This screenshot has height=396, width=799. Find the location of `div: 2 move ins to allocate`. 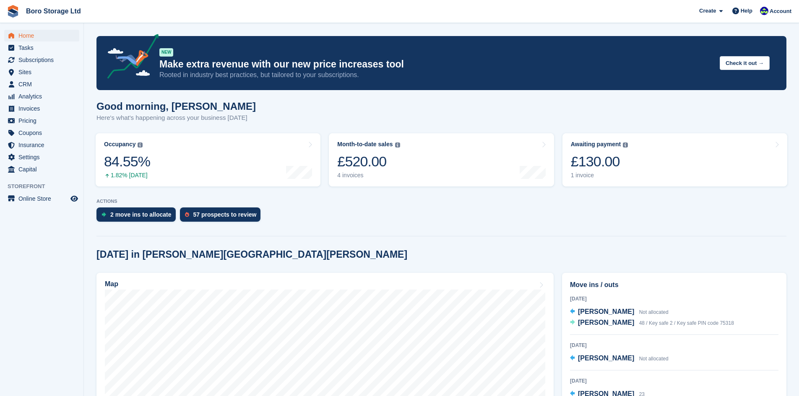

div: 2 move ins to allocate is located at coordinates (141, 215).